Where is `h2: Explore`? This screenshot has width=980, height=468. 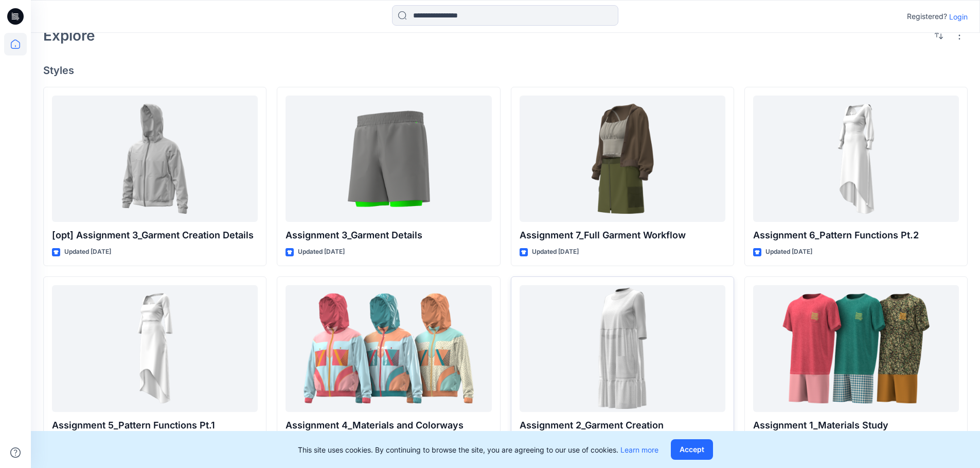 h2: Explore is located at coordinates (69, 35).